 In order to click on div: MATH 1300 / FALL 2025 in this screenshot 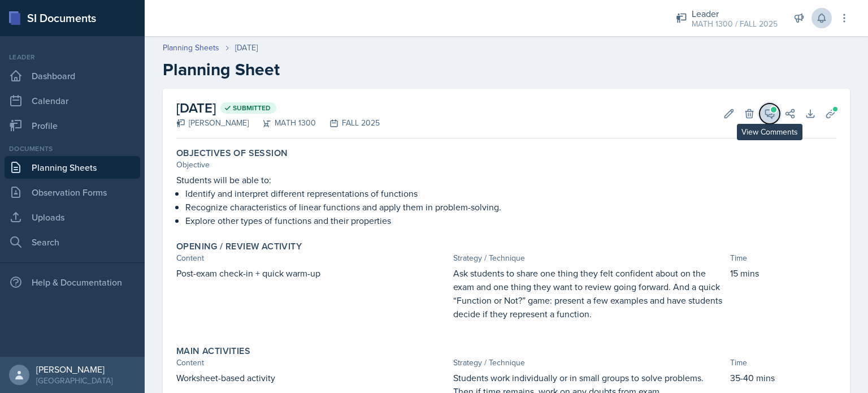, I will do `click(735, 24)`.